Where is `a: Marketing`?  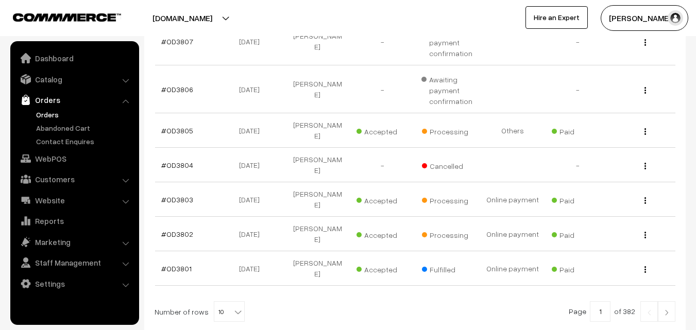 a: Marketing is located at coordinates (74, 242).